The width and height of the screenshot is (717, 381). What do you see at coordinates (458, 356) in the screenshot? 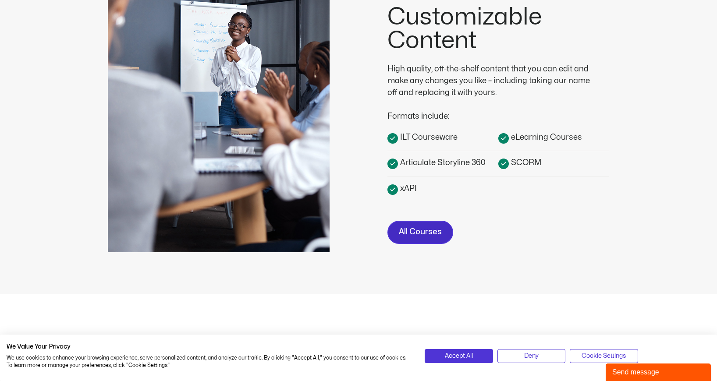
I see `button: Accept all cookies` at bounding box center [458, 356].